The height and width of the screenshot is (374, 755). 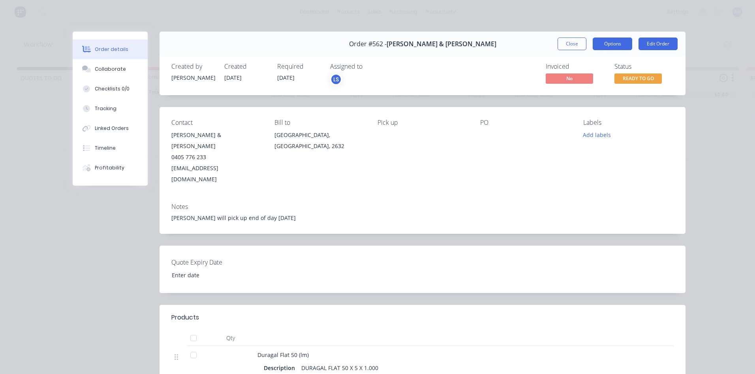 What do you see at coordinates (658, 44) in the screenshot?
I see `button: Edit Order` at bounding box center [658, 44].